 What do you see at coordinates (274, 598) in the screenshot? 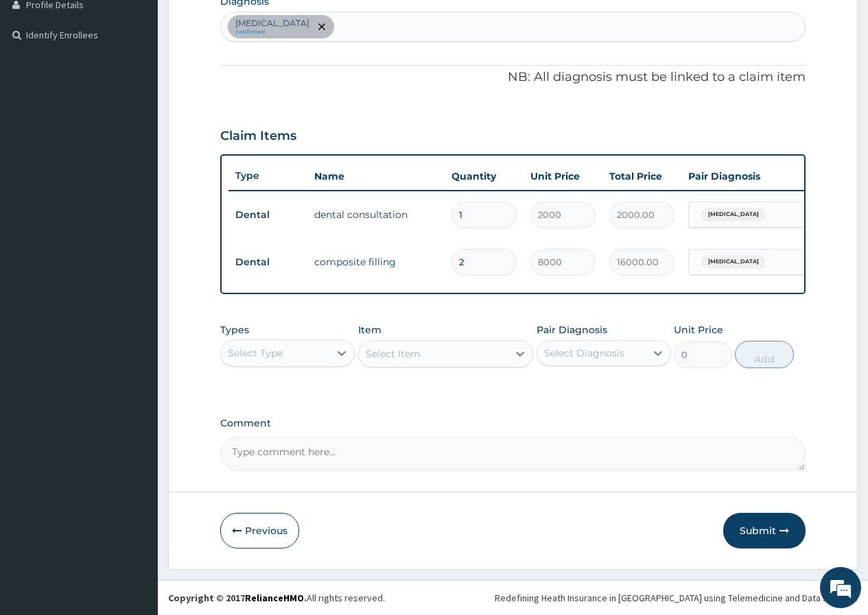
I see `a: RelianceHMO` at bounding box center [274, 598].